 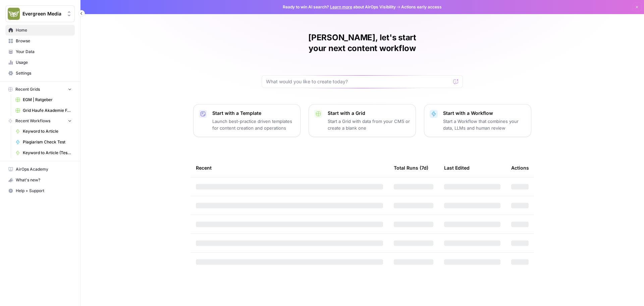 What do you see at coordinates (339, 7) in the screenshot?
I see `span: Ready to win AI search? about AirOps Visibility` at bounding box center [339, 7].